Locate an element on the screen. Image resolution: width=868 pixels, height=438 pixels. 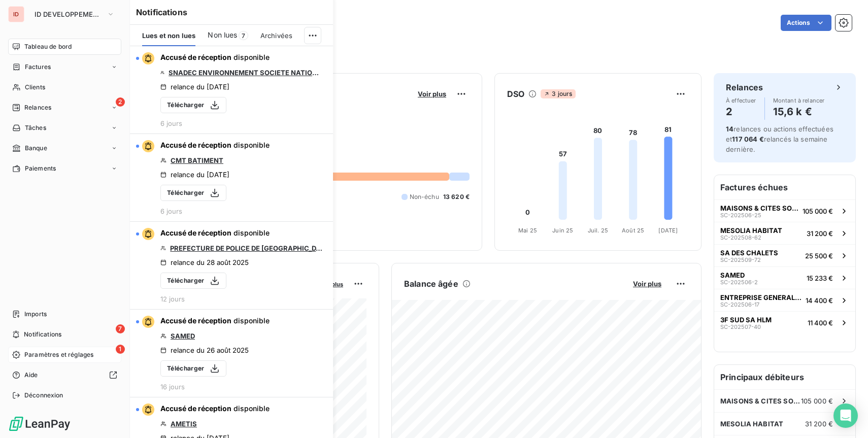
button: Actions is located at coordinates (806, 22).